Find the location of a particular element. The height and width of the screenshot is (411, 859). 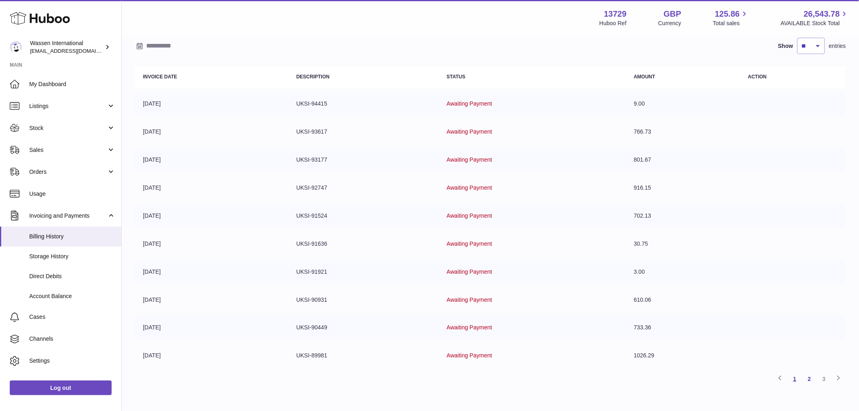

td: 1026.29 is located at coordinates (683, 355).